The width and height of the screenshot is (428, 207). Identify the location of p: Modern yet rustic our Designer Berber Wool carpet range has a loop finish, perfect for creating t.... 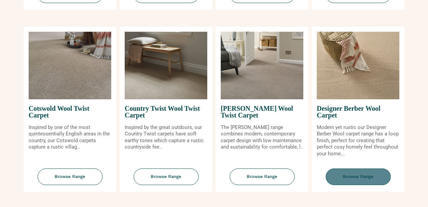
(358, 141).